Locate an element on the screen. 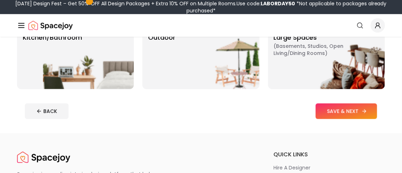 Image resolution: width=402 pixels, height=173 pixels. p: Outdoor is located at coordinates (162, 58).